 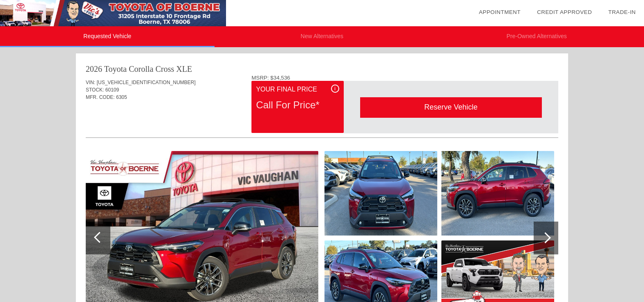 I want to click on div: Call For Price*, so click(x=297, y=105).